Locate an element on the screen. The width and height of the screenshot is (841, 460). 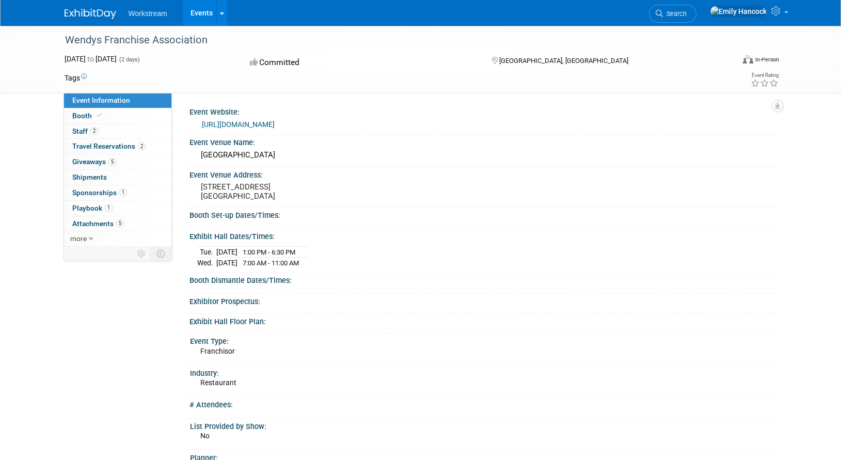
span: Staff is located at coordinates (85, 131).